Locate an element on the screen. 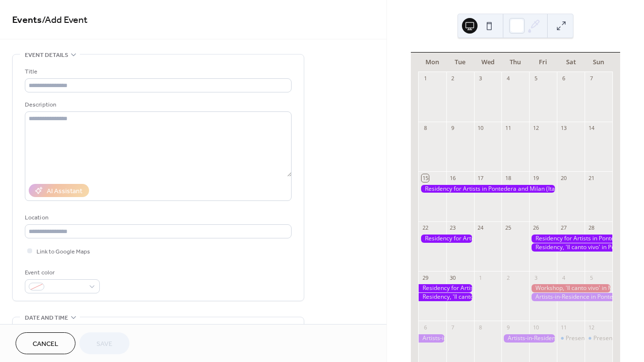  div: Wed is located at coordinates (488, 62).